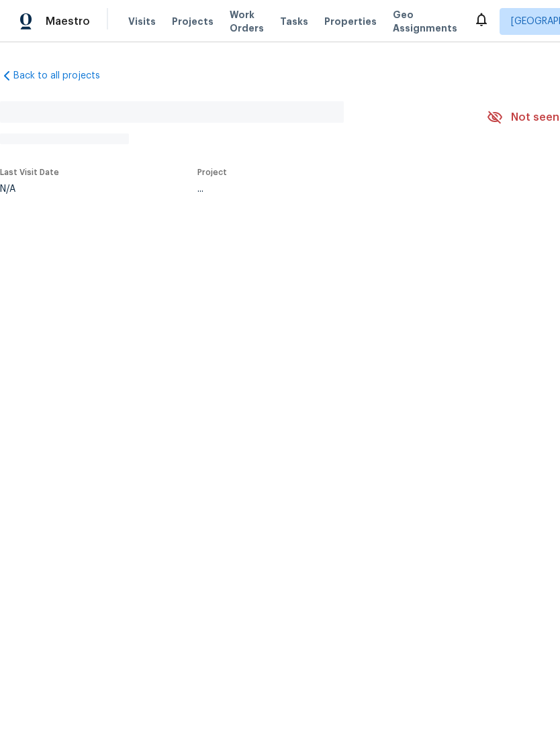  Describe the element at coordinates (294, 22) in the screenshot. I see `span: Tasks` at that location.